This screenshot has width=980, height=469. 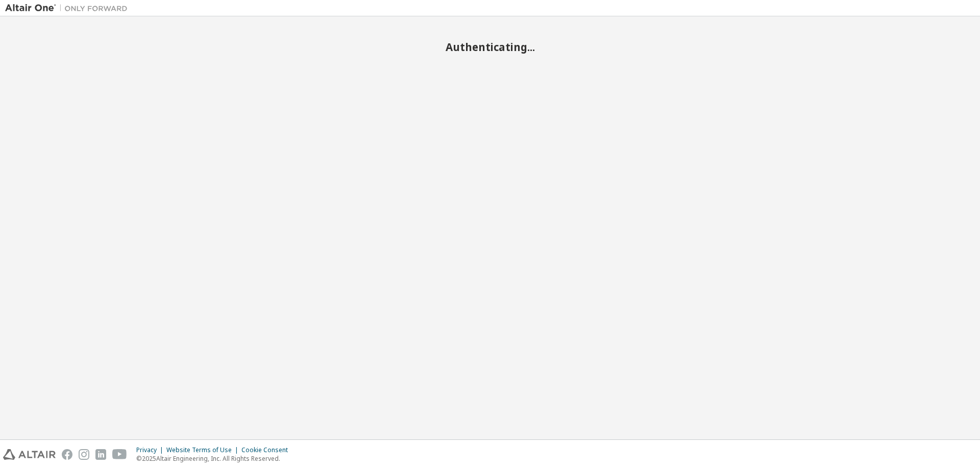 What do you see at coordinates (69, 8) in the screenshot?
I see `img: Altair One` at bounding box center [69, 8].